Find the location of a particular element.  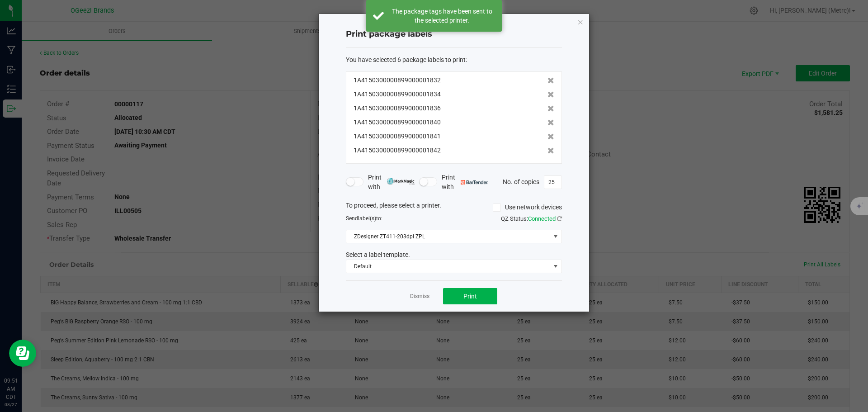

span: You have selected 6 package labels to print is located at coordinates (406, 60).